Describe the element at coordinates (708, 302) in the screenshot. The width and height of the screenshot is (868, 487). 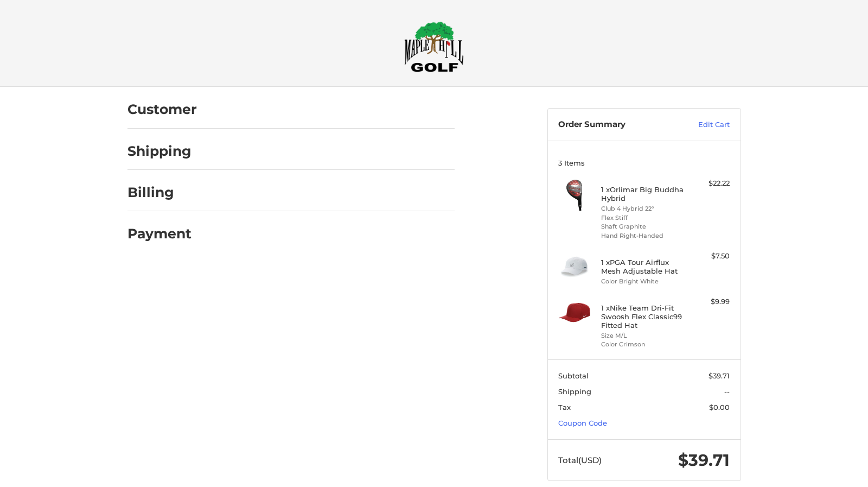
I see `div: $9.99` at that location.